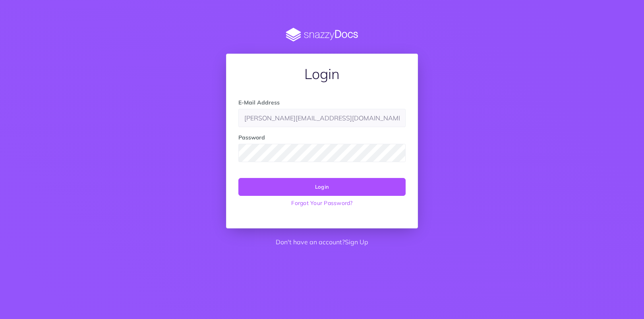  What do you see at coordinates (322, 74) in the screenshot?
I see `h1: Login` at bounding box center [322, 74].